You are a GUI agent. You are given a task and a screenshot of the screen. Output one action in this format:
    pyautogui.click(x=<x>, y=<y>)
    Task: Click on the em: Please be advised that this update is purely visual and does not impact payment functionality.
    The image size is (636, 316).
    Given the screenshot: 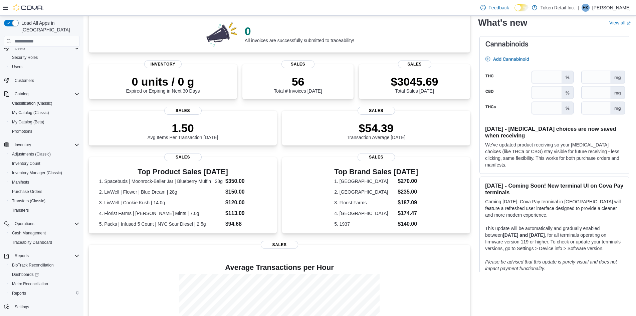 What is the action you would take?
    pyautogui.click(x=551, y=264)
    